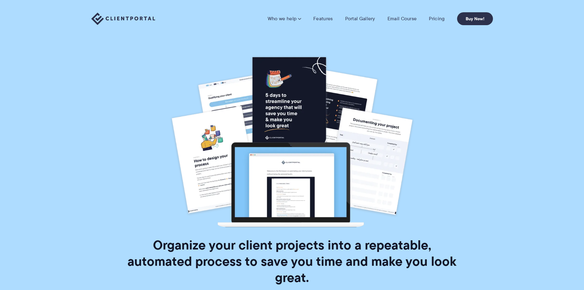  I want to click on h1: Organize your client projects into a repeatable, automated process to save you time and make you ..., so click(292, 261).